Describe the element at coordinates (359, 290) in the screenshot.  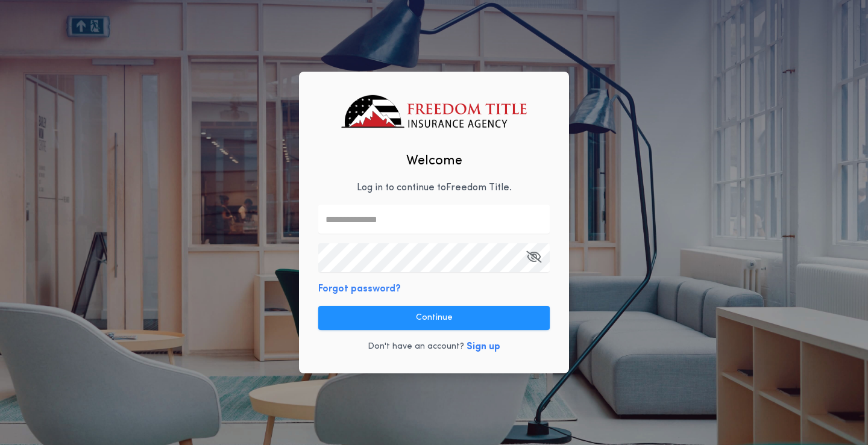
I see `button: Forgot password?` at that location.